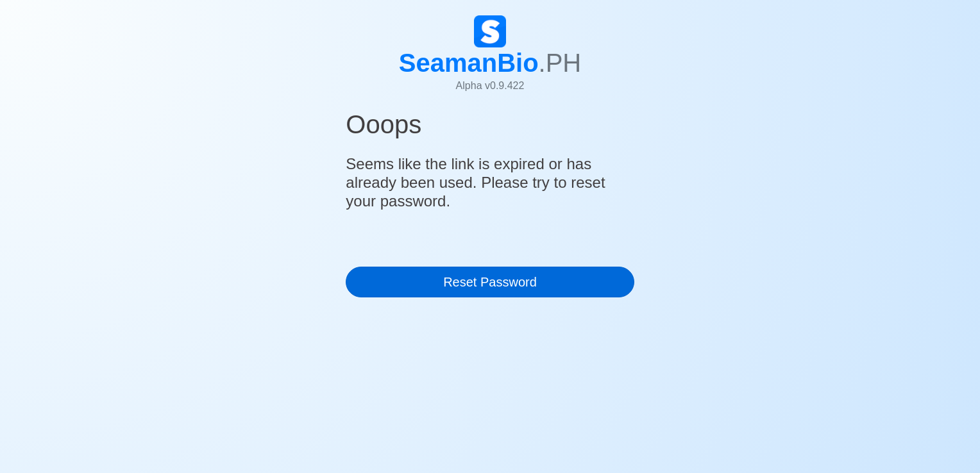  What do you see at coordinates (490, 86) in the screenshot?
I see `p: Alpha v 0.9.422` at bounding box center [490, 86].